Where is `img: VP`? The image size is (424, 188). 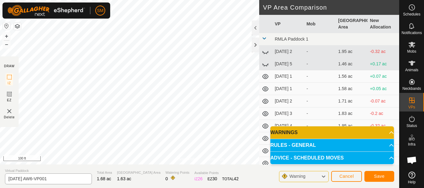
img: VP is located at coordinates (9, 111).